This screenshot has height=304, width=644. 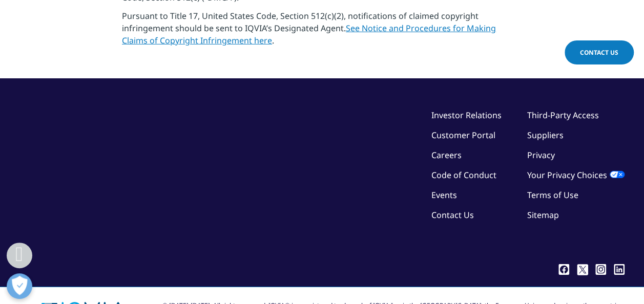 I want to click on a: Third-Party Access, so click(x=563, y=115).